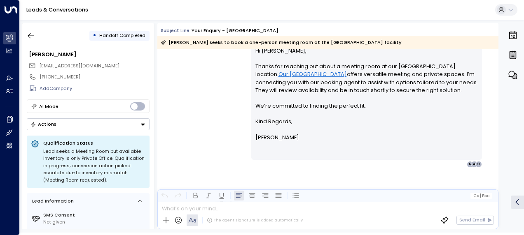 This screenshot has width=524, height=235. I want to click on span: Kind Regards,, so click(274, 121).